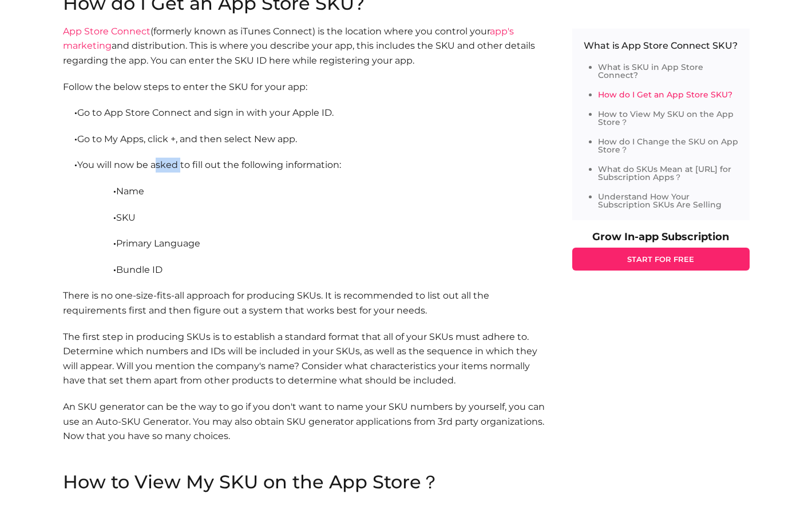 Image resolution: width=812 pixels, height=505 pixels. Describe the element at coordinates (306, 270) in the screenshot. I see `p: Bundle ID` at that location.